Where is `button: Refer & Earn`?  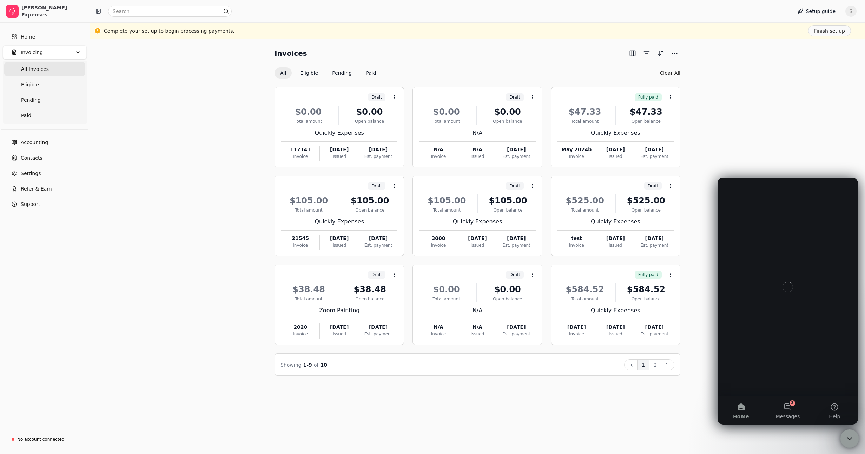
button: Refer & Earn is located at coordinates (45, 189).